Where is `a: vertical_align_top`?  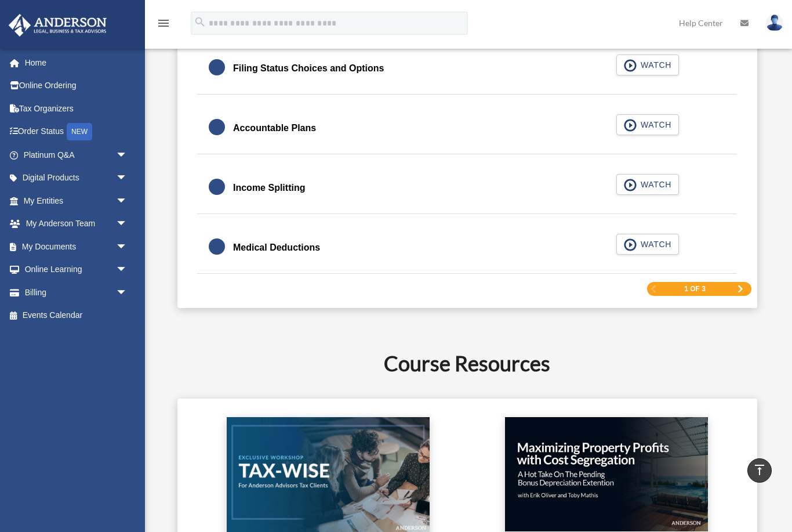
a: vertical_align_top is located at coordinates (760, 470).